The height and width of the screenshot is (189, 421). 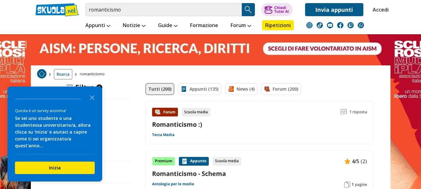 What do you see at coordinates (184, 89) in the screenshot?
I see `img: Appunti filtro contenuto` at bounding box center [184, 89].